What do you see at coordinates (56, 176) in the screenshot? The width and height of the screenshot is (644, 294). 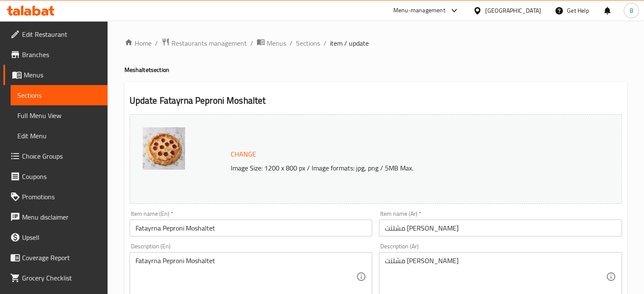 I see `a: Coupons` at bounding box center [56, 176].